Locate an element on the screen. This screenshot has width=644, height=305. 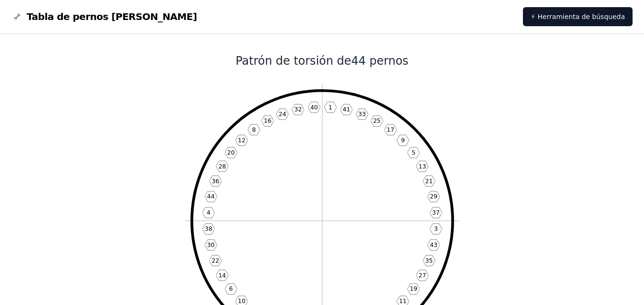
text: 6 is located at coordinates (231, 288).